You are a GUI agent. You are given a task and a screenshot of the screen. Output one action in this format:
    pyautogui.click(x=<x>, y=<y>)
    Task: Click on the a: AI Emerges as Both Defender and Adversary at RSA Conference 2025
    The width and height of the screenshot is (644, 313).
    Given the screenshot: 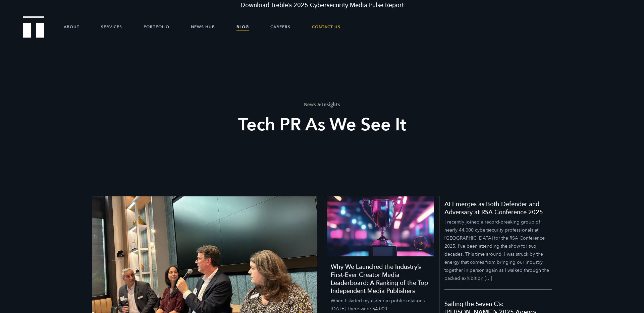 What is the action you would take?
    pyautogui.click(x=498, y=245)
    